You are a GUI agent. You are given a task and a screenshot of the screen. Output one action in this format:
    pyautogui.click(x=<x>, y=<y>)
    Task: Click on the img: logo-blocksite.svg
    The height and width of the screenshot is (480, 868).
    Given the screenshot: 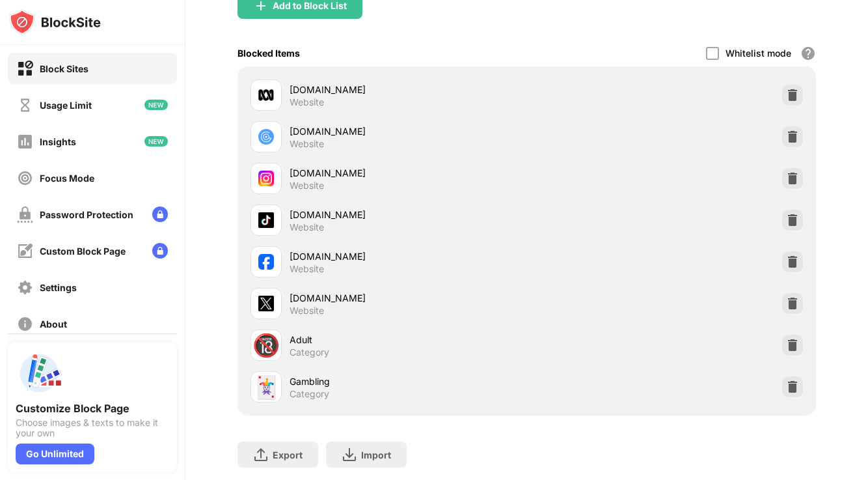 What is the action you would take?
    pyautogui.click(x=54, y=22)
    